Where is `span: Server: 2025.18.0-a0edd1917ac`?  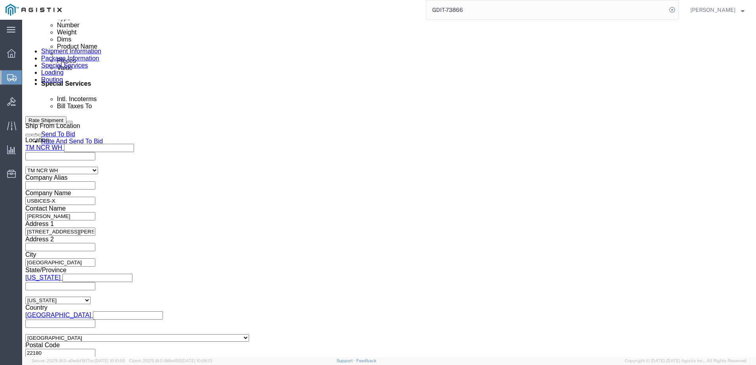 span: Server: 2025.18.0-a0edd1917ac is located at coordinates (78, 361).